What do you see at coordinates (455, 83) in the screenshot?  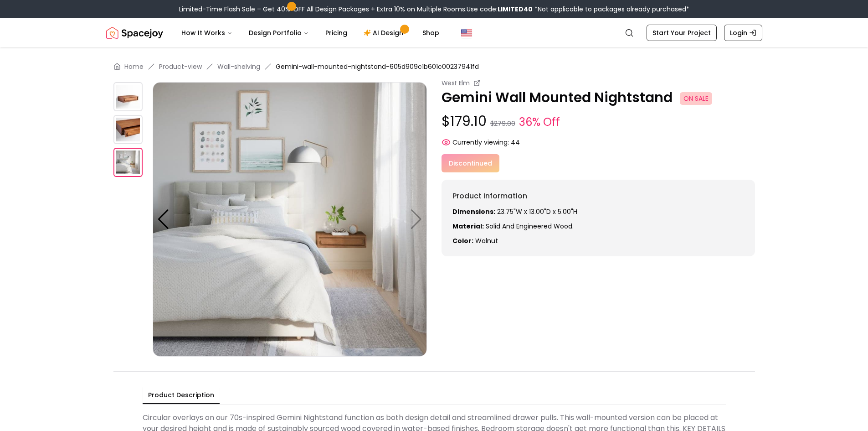 I see `small: West Elm` at bounding box center [455, 83].